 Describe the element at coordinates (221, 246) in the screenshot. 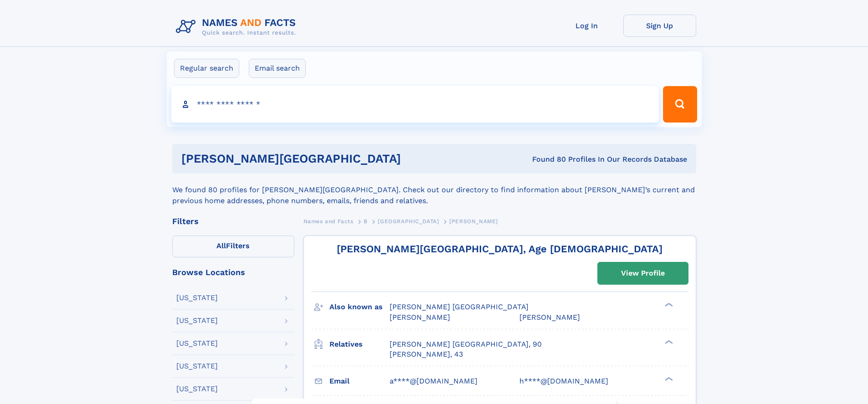

I see `span: All` at that location.